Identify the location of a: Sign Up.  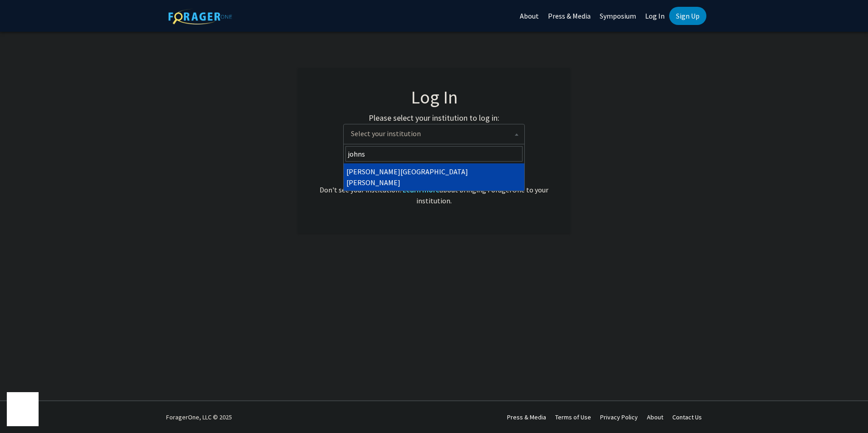
(688, 16).